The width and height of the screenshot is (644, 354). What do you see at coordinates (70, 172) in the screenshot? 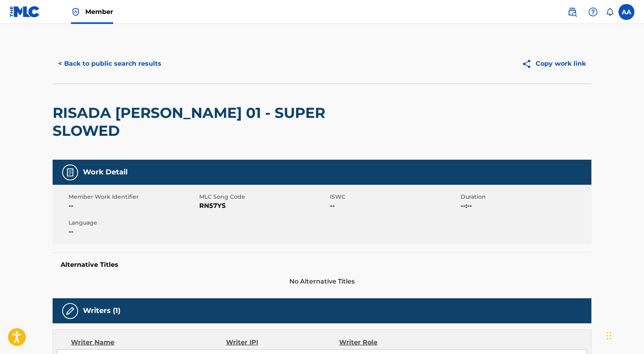
I see `img: Work Detail` at bounding box center [70, 172].